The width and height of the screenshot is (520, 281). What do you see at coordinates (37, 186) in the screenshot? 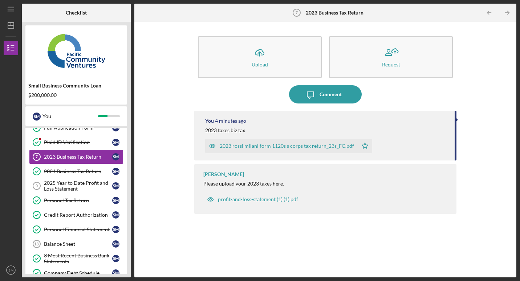
I see `tspan: 9` at bounding box center [37, 186].